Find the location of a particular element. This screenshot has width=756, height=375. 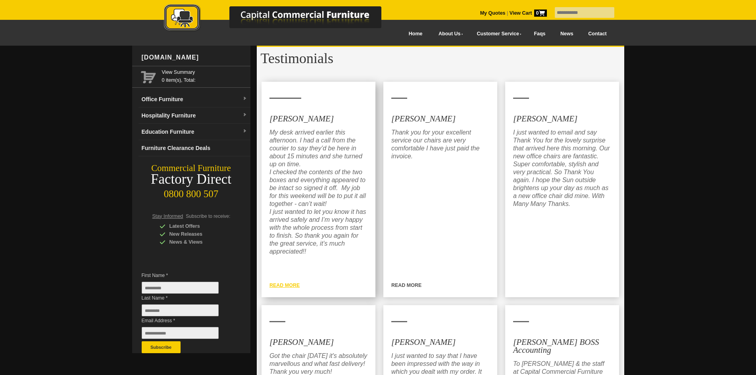

input: Email Address * is located at coordinates (180, 333).